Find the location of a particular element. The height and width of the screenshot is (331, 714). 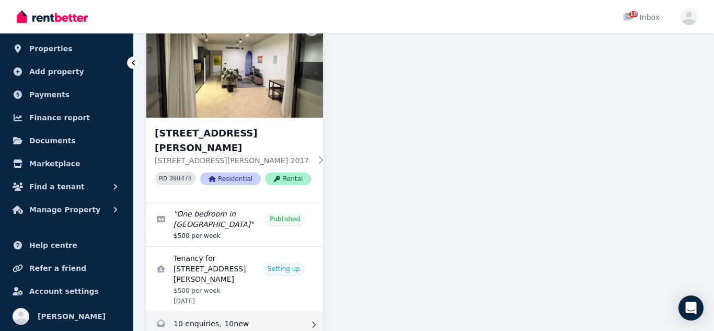

a: View details for Tenancy for 2/291 George St, Waterloo is located at coordinates (235, 279).